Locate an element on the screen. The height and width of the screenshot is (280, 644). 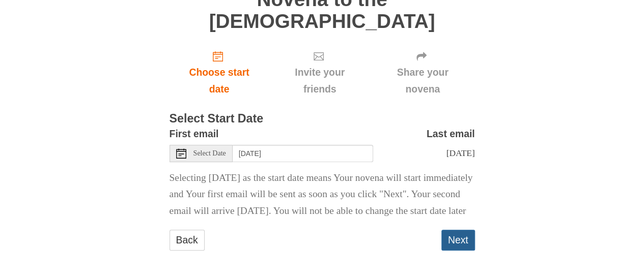
label: First email is located at coordinates (194, 134).